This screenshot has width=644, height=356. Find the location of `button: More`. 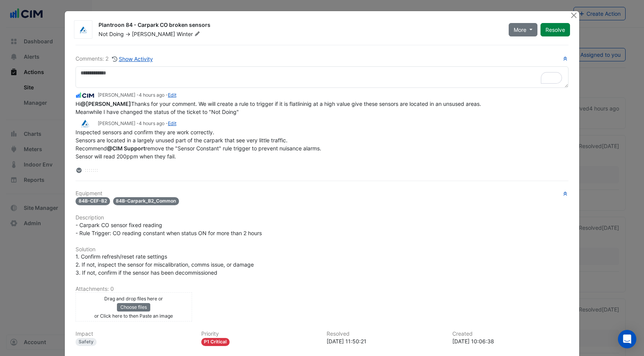

button: More is located at coordinates (523, 30).